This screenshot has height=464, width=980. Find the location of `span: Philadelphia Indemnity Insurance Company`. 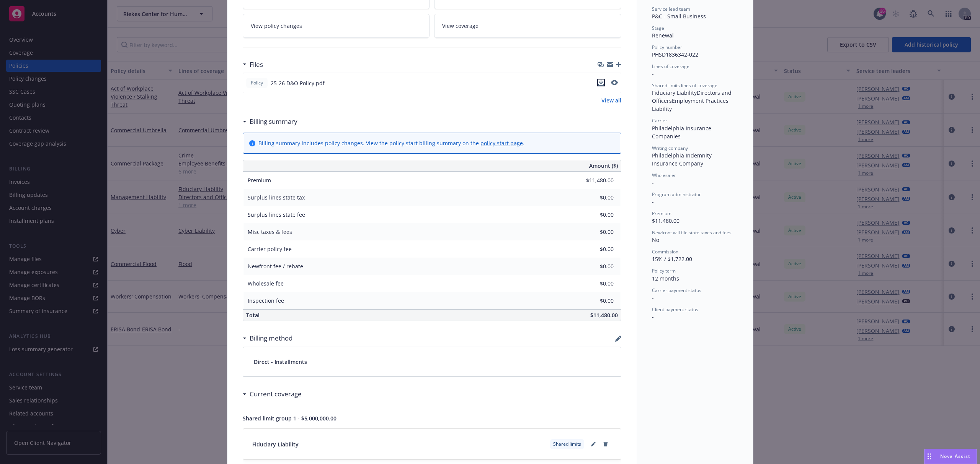

span: Philadelphia Indemnity Insurance Company is located at coordinates (682, 160).